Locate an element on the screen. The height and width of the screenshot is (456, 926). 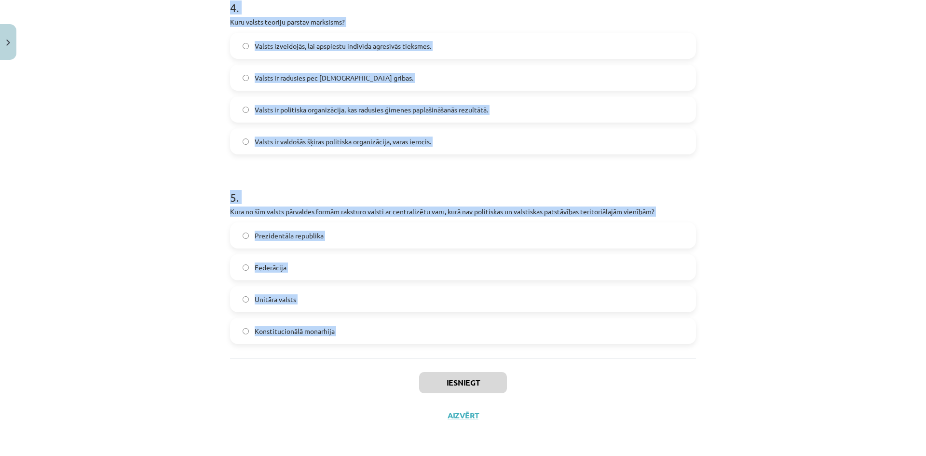
input: Valsts izveidojās, lai apspiestu indivīda agresīvās tieksmes. is located at coordinates (246, 46).